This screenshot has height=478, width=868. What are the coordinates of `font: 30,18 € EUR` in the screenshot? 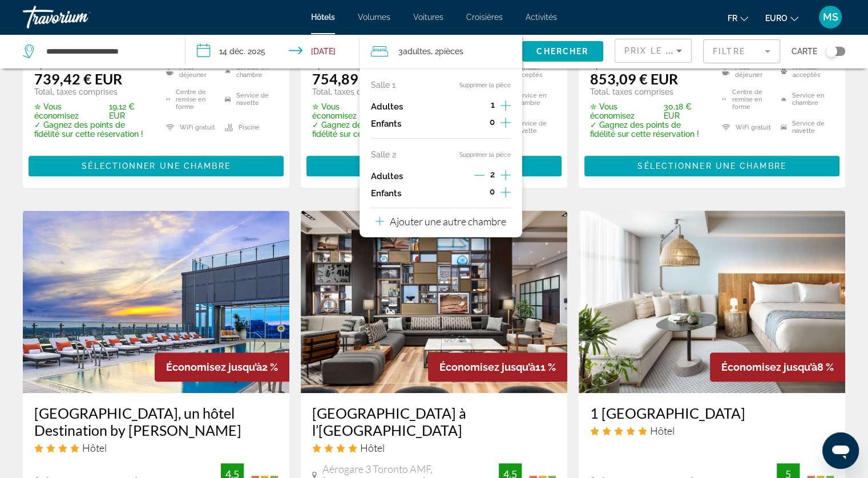 It's located at (685, 111).